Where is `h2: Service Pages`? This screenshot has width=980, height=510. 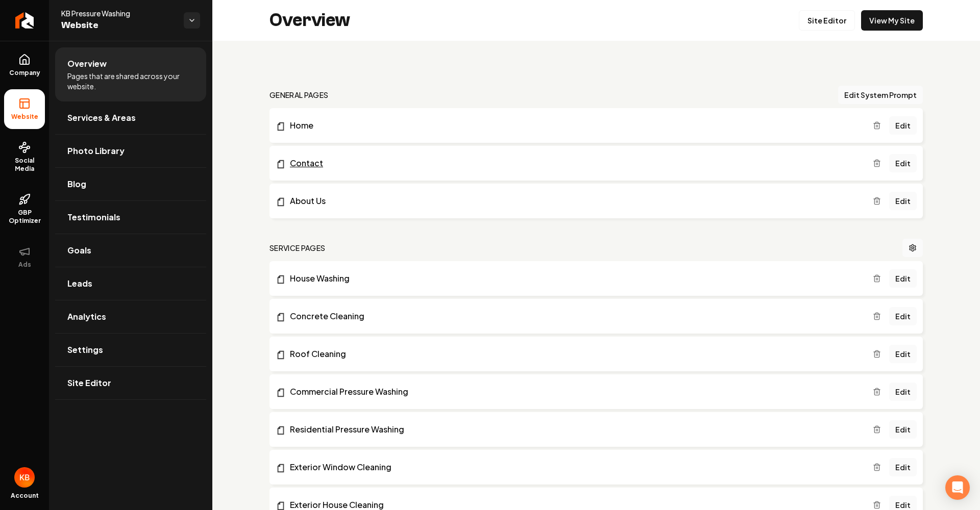 h2: Service Pages is located at coordinates (298, 248).